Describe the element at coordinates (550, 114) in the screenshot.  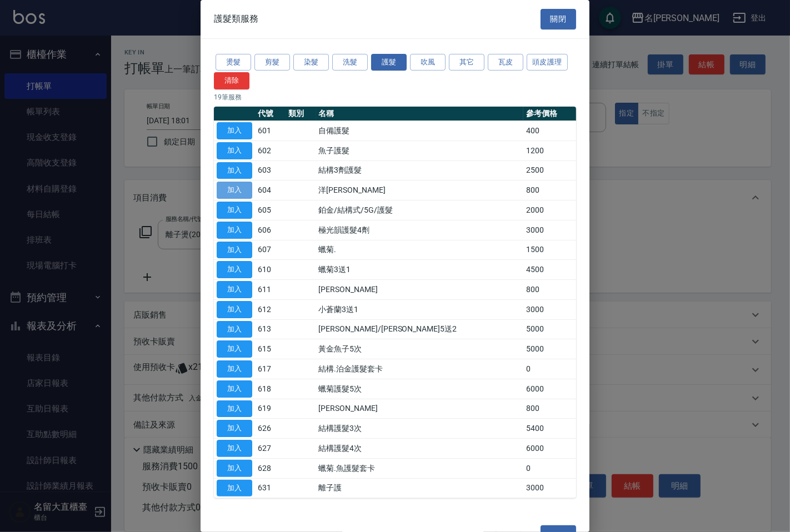
I see `th: 參考價格` at that location.